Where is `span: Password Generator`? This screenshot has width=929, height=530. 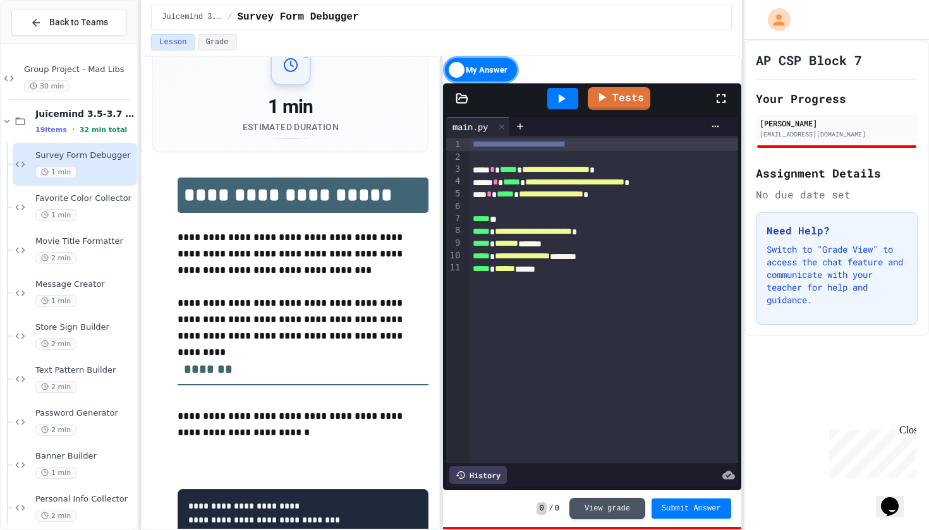 span: Password Generator is located at coordinates (85, 413).